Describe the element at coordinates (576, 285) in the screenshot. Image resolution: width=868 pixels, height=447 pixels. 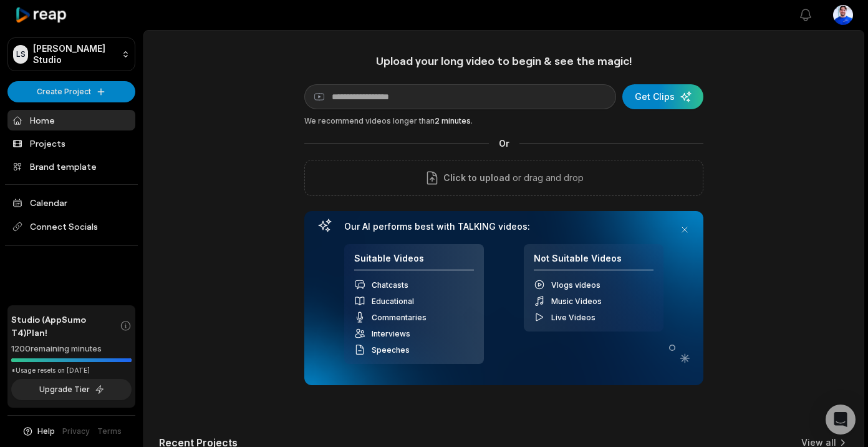
I see `span: Vlogs videos` at that location.